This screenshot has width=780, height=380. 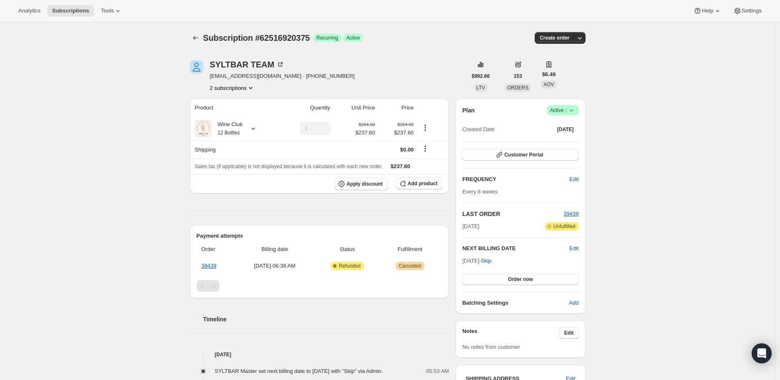 I want to click on h2: FREQUENCY, so click(x=516, y=179).